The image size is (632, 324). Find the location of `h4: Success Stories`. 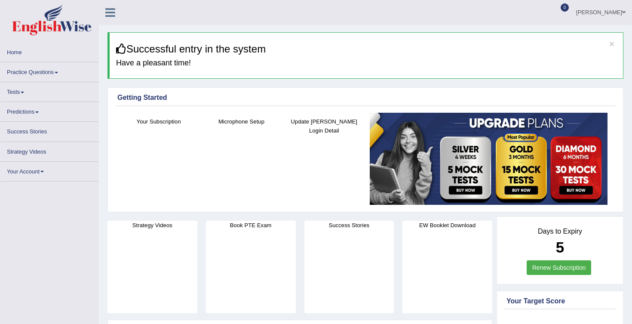

h4: Success Stories is located at coordinates (349, 225).